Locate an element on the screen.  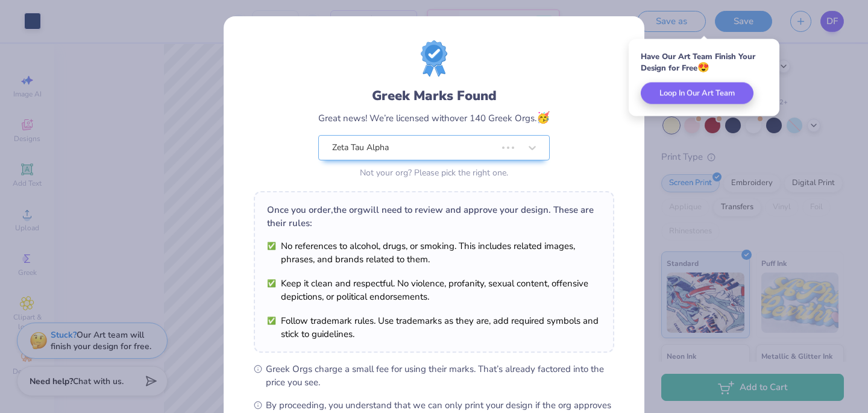
div: Greek Marks Found is located at coordinates (434, 96).